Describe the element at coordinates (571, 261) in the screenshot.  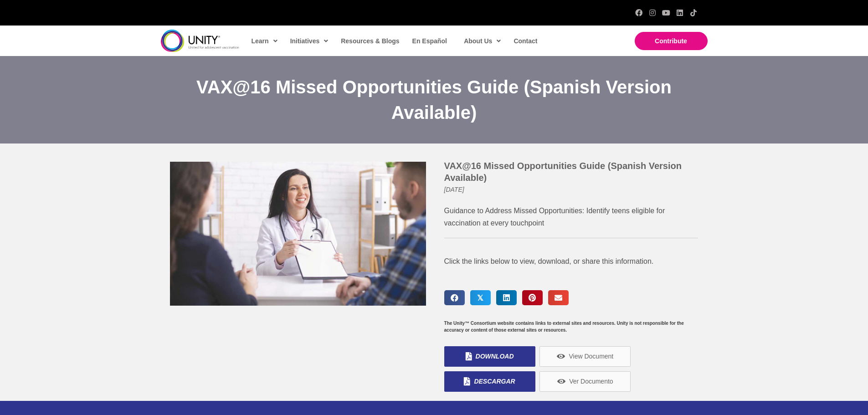
I see `p: Click the links below to view, download, or share this information.` at that location.